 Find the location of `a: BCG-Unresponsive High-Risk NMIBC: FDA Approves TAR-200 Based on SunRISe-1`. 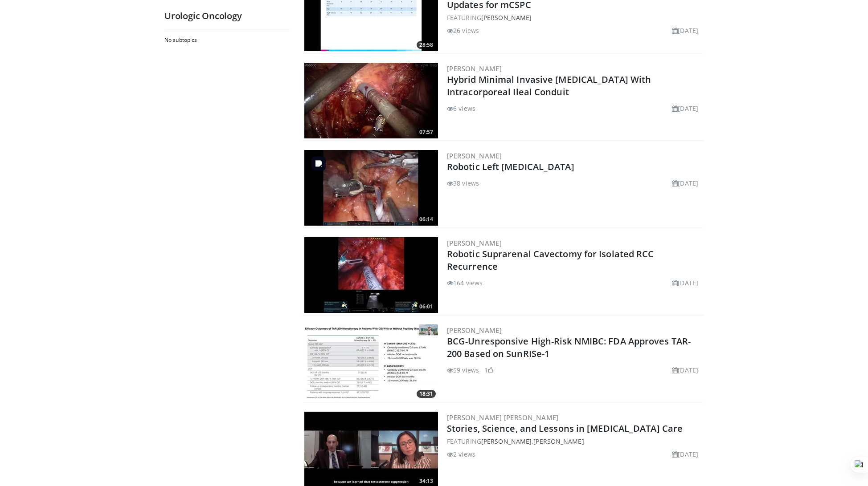

a: BCG-Unresponsive High-Risk NMIBC: FDA Approves TAR-200 Based on SunRISe-1 is located at coordinates (568, 347).